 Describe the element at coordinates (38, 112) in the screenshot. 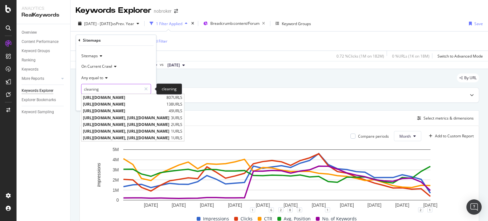

I see `div: Keyword Sampling` at that location.